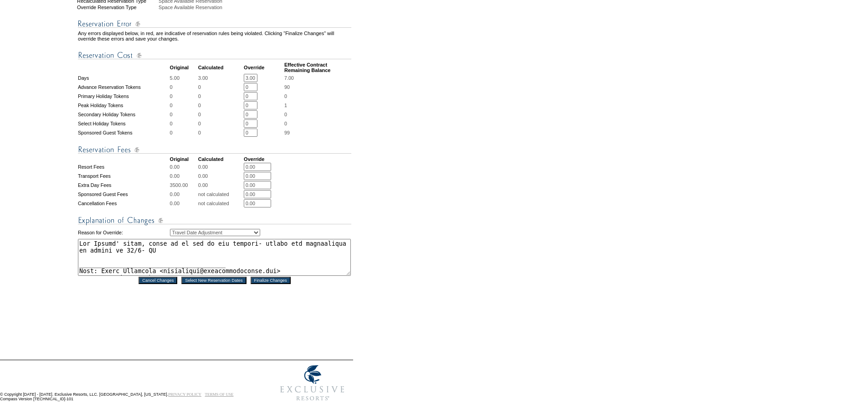 The image size is (868, 419). Describe the element at coordinates (312, 383) in the screenshot. I see `img: Exclusive Resorts` at that location.